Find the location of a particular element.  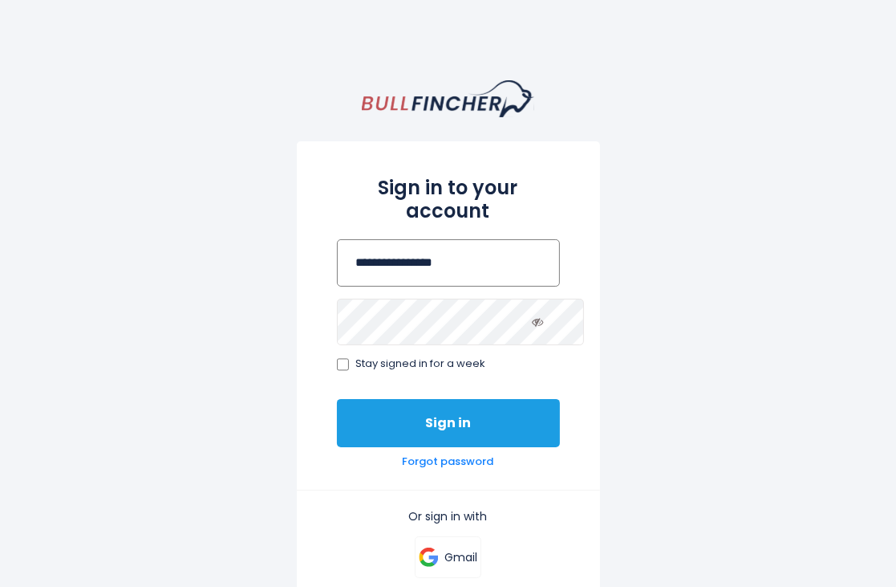

a: homepage is located at coordinates (448, 99).